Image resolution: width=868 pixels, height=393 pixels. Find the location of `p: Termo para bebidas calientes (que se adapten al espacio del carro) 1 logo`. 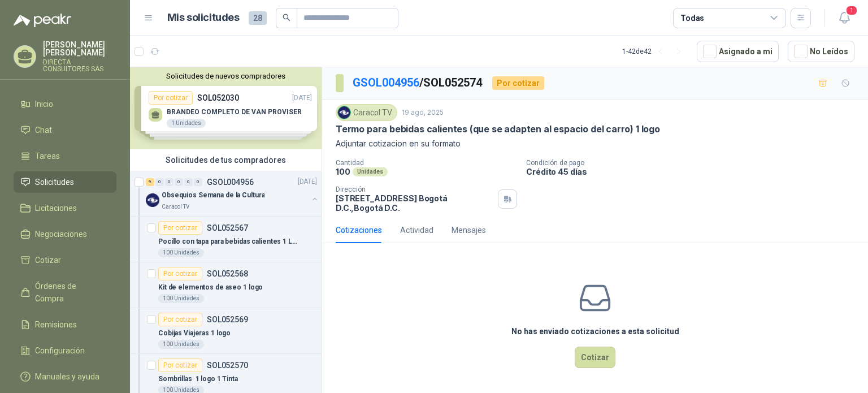

p: Termo para bebidas calientes (que se adapten al espacio del carro) 1 logo is located at coordinates (498, 129).